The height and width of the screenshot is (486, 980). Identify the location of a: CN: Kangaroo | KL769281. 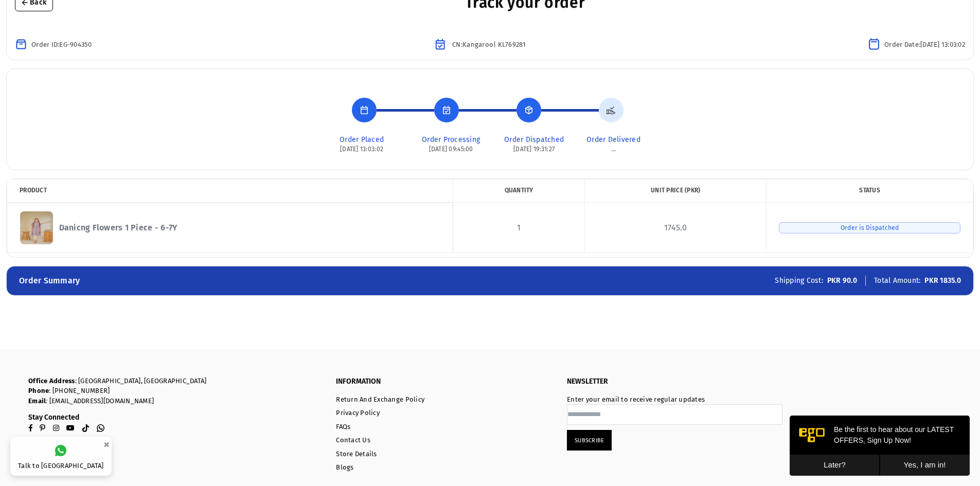
(490, 44).